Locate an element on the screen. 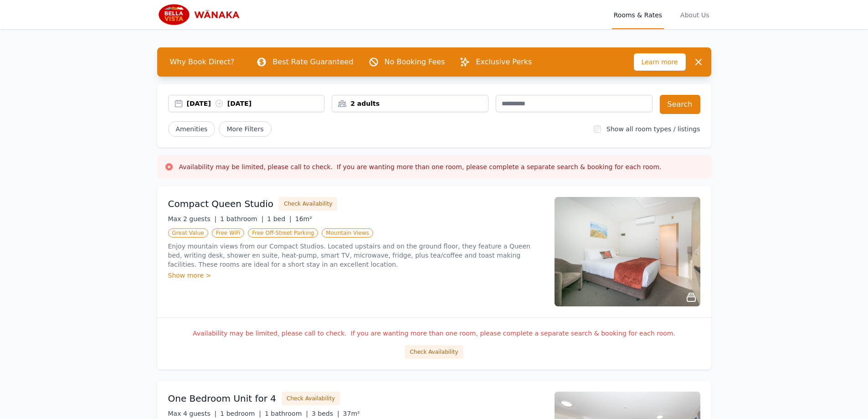 The image size is (868, 419). p: Best Rate Guaranteed is located at coordinates (313, 62).